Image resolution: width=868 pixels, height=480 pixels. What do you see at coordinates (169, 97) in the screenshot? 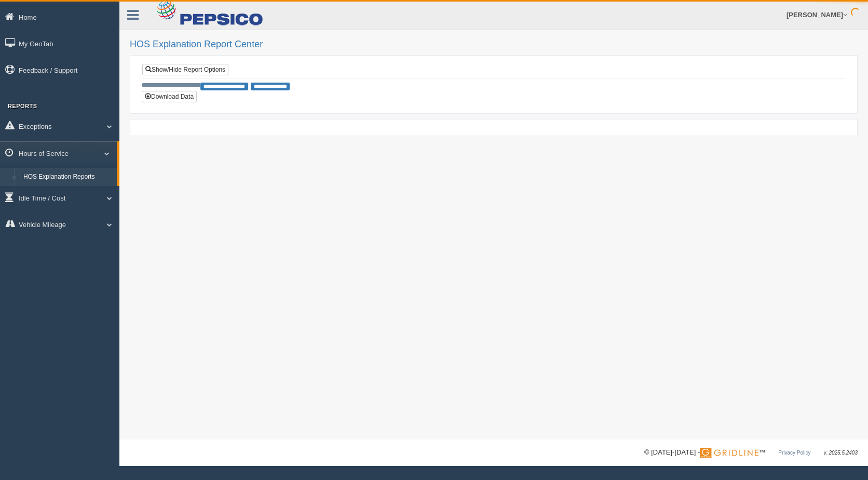
I see `button: Download Data` at bounding box center [169, 97].